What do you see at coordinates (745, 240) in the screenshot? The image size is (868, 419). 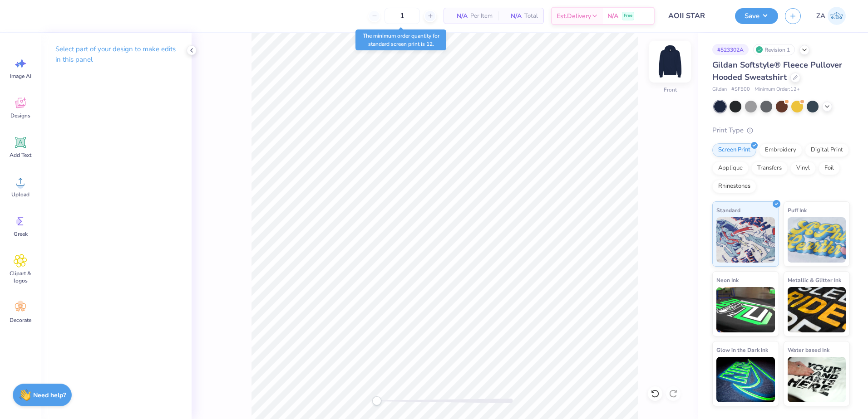 I see `img: Standard` at bounding box center [745, 240].